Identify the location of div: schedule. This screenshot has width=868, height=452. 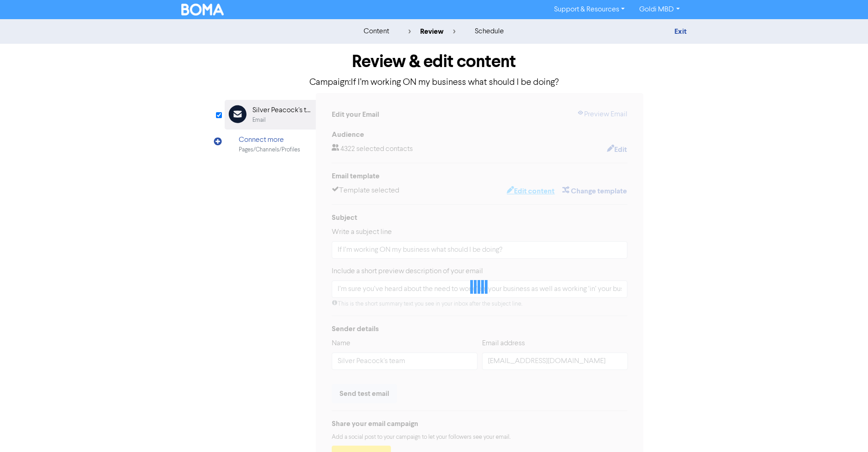
(489, 31).